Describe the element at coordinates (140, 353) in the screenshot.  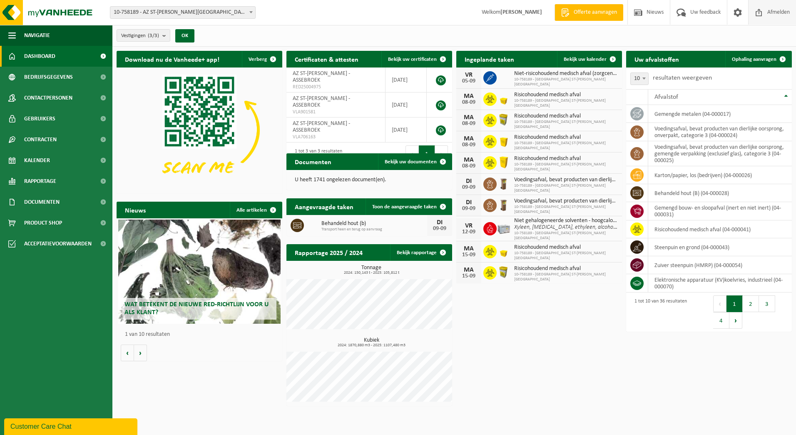
I see `button: Volgende` at that location.